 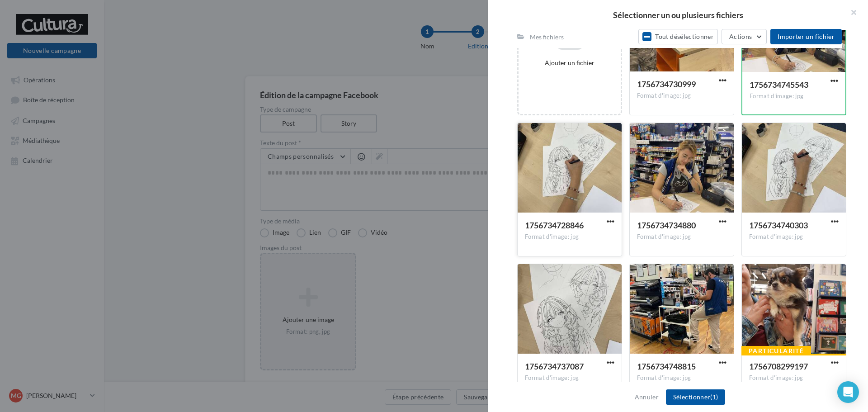 What do you see at coordinates (667, 84) in the screenshot?
I see `span: 1756734730999` at bounding box center [667, 84].